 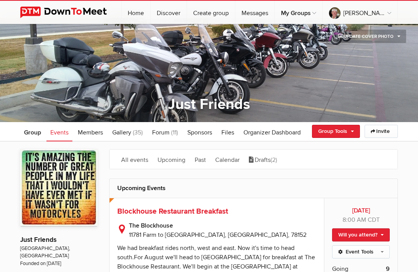 I want to click on span: Sponsors, so click(x=200, y=133).